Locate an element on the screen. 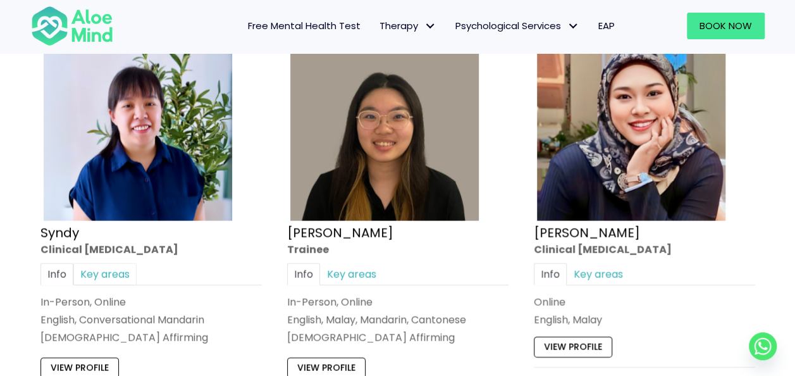 The height and width of the screenshot is (376, 795). img: Yasmin Clinical Psychologist is located at coordinates (631, 127).